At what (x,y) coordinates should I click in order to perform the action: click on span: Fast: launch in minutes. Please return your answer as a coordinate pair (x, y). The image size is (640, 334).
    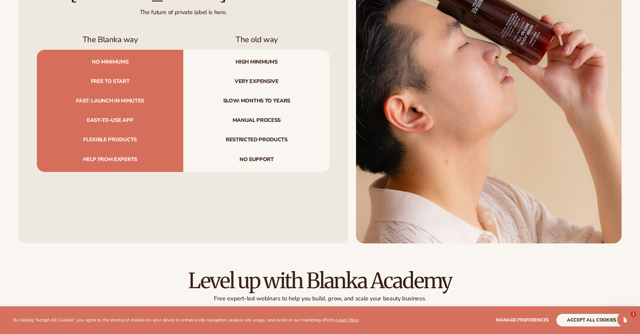
    Looking at the image, I should click on (110, 101).